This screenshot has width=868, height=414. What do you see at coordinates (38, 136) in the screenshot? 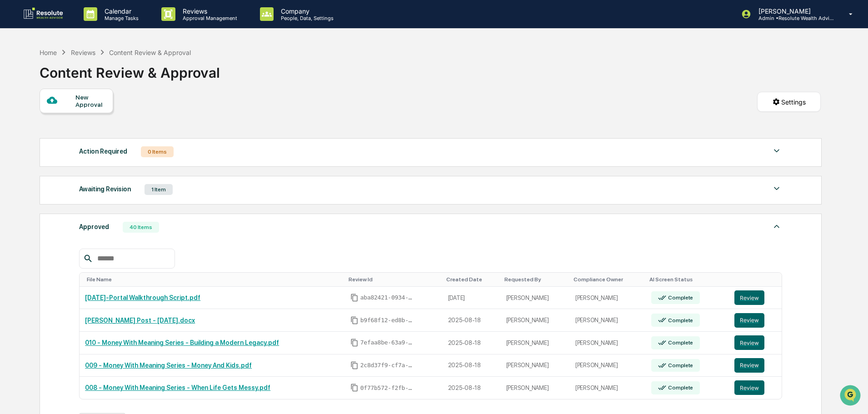
I see `span: Data Lookup` at bounding box center [38, 136].